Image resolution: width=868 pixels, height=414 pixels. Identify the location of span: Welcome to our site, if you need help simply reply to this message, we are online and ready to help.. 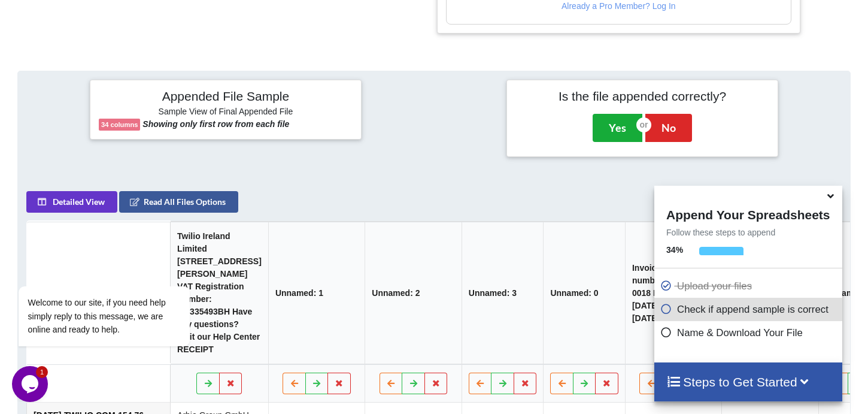
(85, 138).